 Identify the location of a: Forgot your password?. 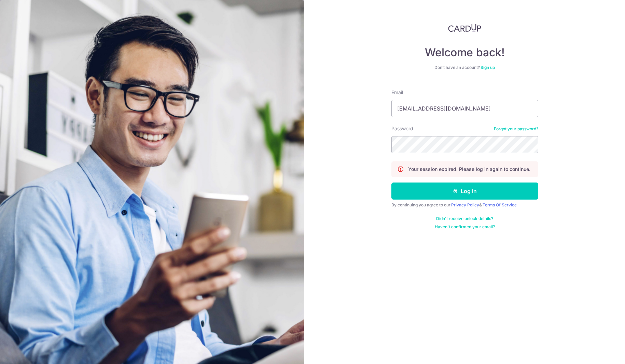
(516, 129).